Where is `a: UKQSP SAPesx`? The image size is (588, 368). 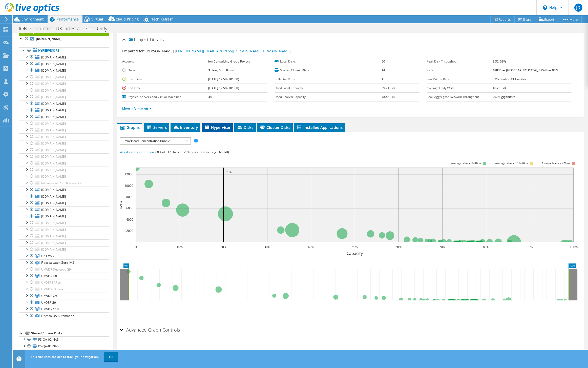
a: UKQSP SAPesx is located at coordinates (64, 282).